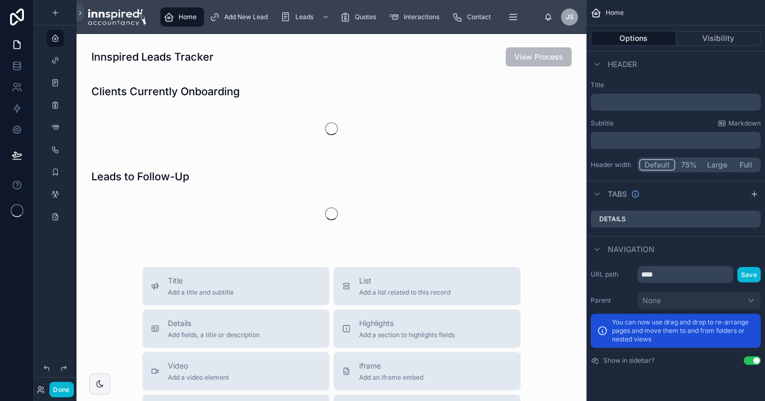 Image resolution: width=765 pixels, height=401 pixels. Describe the element at coordinates (236, 371) in the screenshot. I see `button: VideoAdd a video element` at that location.